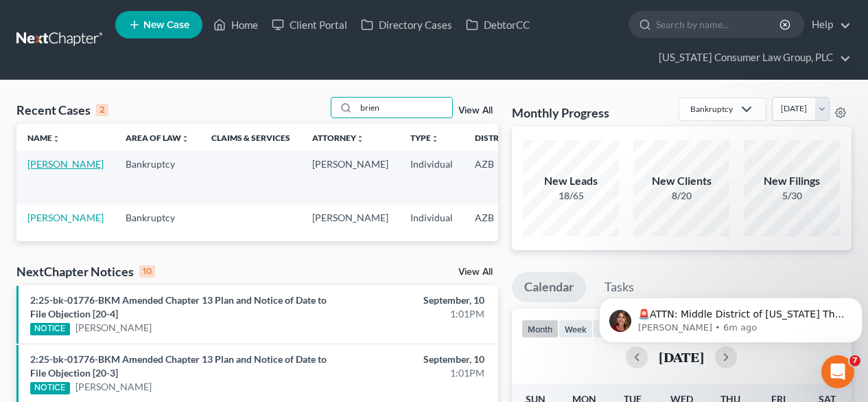 This screenshot has width=868, height=402. What do you see at coordinates (792, 195) in the screenshot?
I see `div: 5/30` at bounding box center [792, 195].